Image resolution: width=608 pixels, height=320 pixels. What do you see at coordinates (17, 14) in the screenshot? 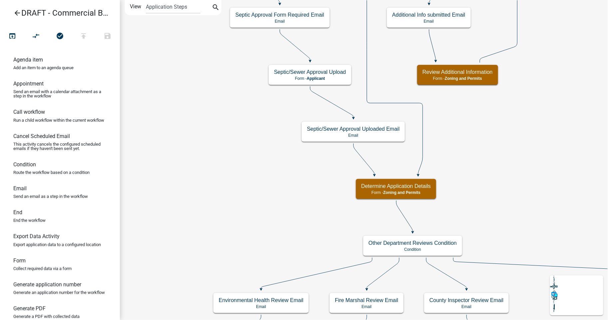
I see `i: arrow_back` at bounding box center [17, 14].